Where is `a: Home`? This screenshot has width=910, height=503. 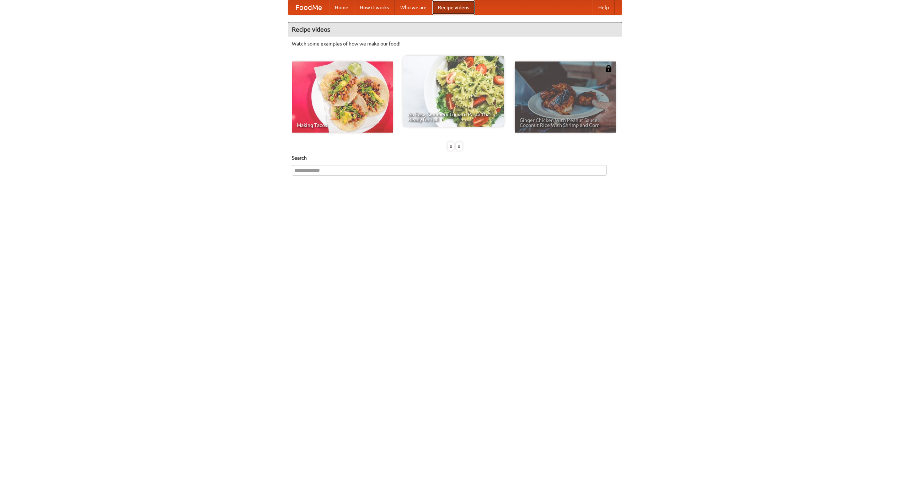
a: Home is located at coordinates (342, 7).